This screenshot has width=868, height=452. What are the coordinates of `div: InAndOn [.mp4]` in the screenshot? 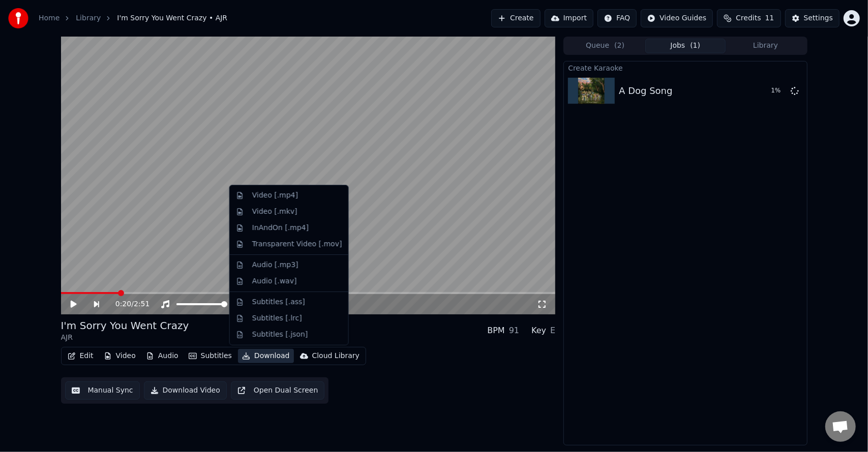 It's located at (281, 228).